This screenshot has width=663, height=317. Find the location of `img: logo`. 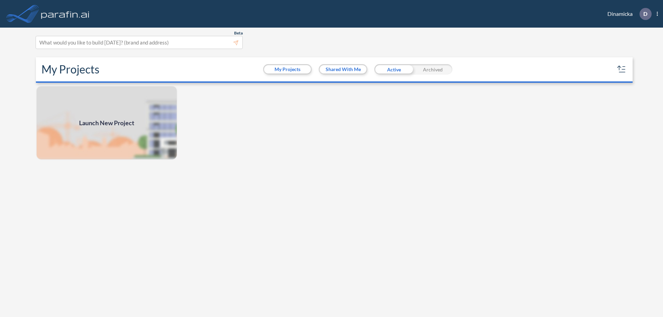

img: logo is located at coordinates (65, 14).